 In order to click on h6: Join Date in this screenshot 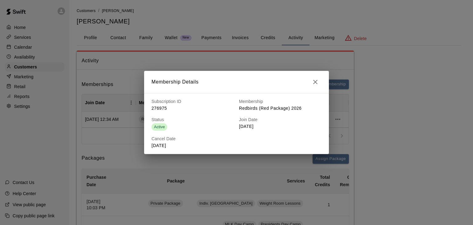, I will do `click(280, 120)`.